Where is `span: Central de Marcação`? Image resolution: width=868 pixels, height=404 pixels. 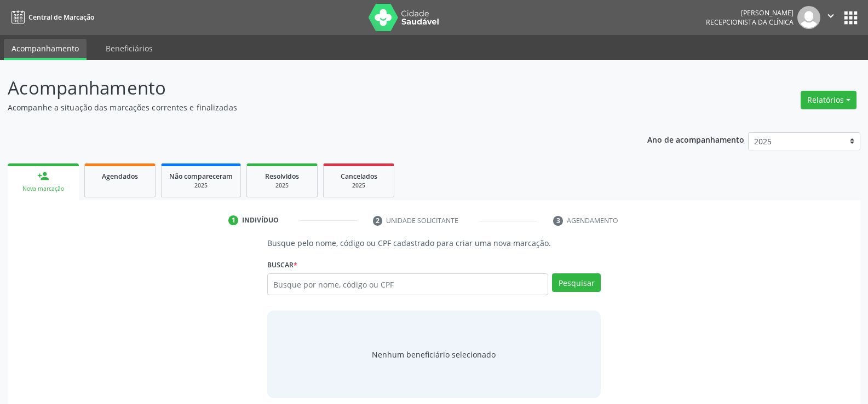
span: Central de Marcação is located at coordinates (61, 17).